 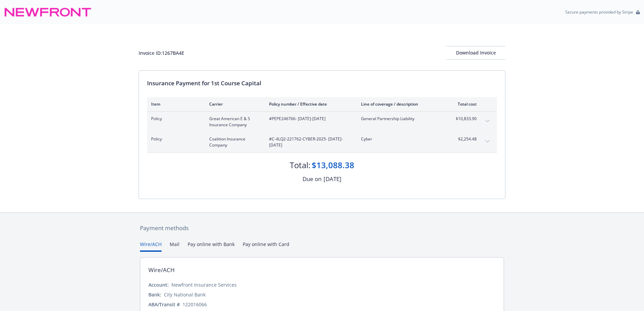 What do you see at coordinates (322, 228) in the screenshot?
I see `div: Payment methods` at bounding box center [322, 228].